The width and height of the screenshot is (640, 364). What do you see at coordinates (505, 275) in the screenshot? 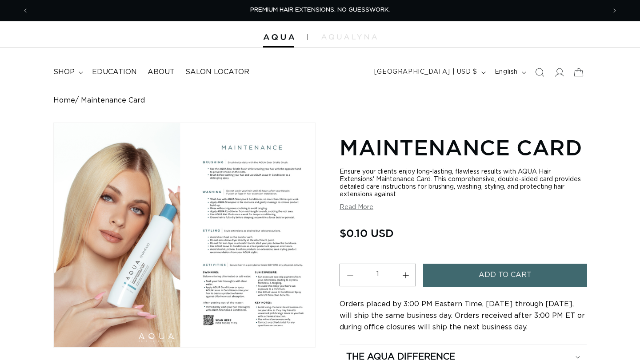
I see `button: Add to cart` at bounding box center [505, 275].